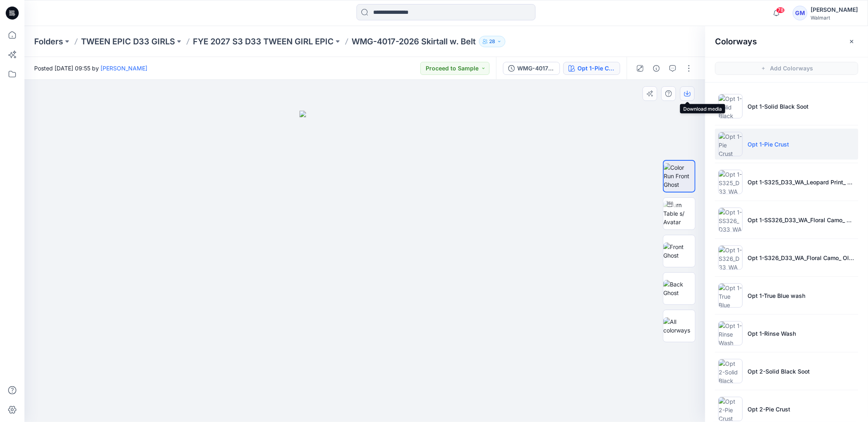 The image size is (868, 422). I want to click on p: Opt 2-Pie Crust, so click(769, 409).